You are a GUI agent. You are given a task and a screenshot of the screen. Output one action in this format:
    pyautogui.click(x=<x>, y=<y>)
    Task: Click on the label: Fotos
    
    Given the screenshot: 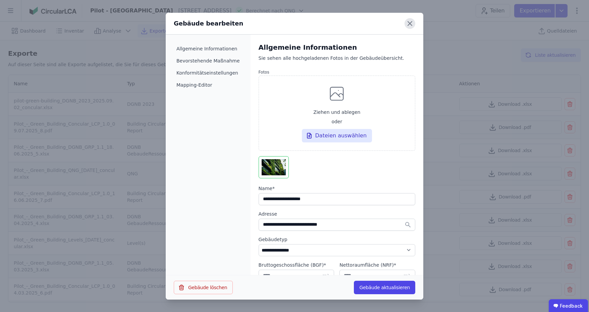 What is the action you would take?
    pyautogui.click(x=337, y=72)
    